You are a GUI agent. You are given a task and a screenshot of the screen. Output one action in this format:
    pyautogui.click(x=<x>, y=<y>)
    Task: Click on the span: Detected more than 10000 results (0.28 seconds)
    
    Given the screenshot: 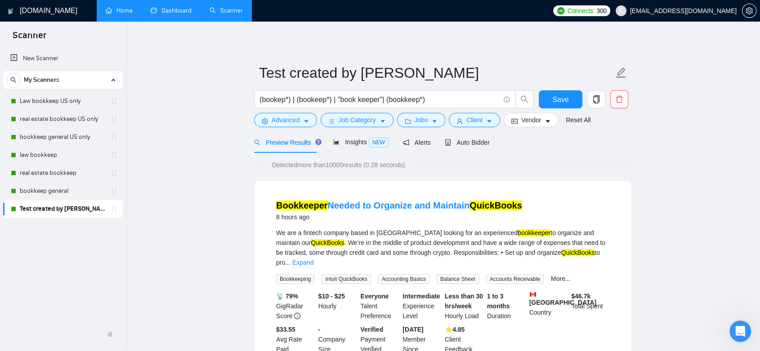 What is the action you would take?
    pyautogui.click(x=338, y=165)
    